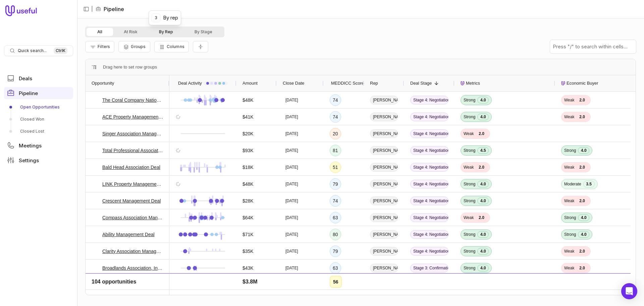  Describe the element at coordinates (335, 184) in the screenshot. I see `div: 79` at that location.